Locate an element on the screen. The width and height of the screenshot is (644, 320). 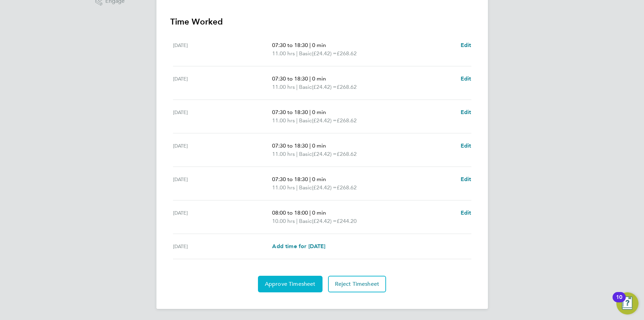
span: 10.00 hrs is located at coordinates (283, 221).